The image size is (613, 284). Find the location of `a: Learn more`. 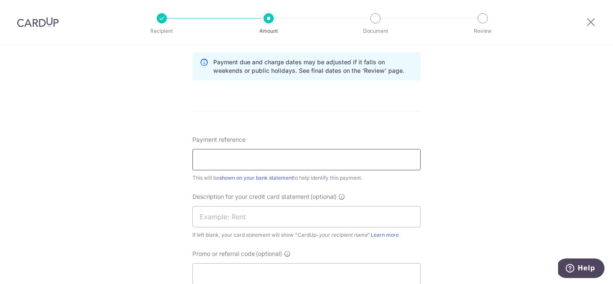

a: Learn more is located at coordinates (385, 235).